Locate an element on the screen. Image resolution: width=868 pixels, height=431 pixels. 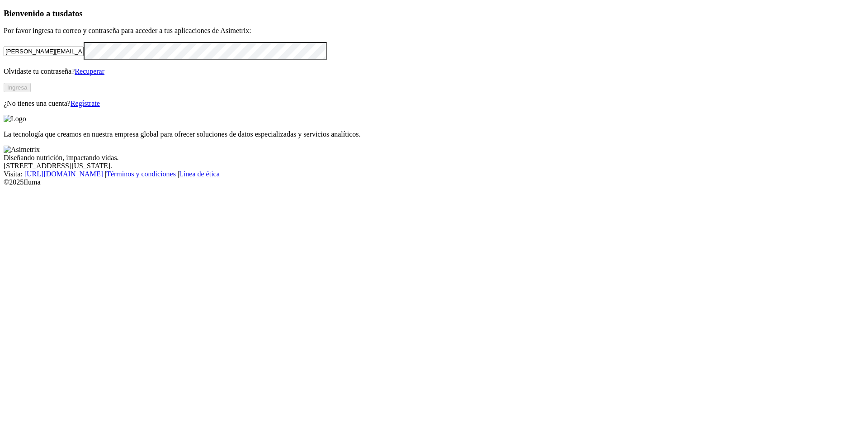
p: Olvidaste tu contraseña? is located at coordinates (434, 72).